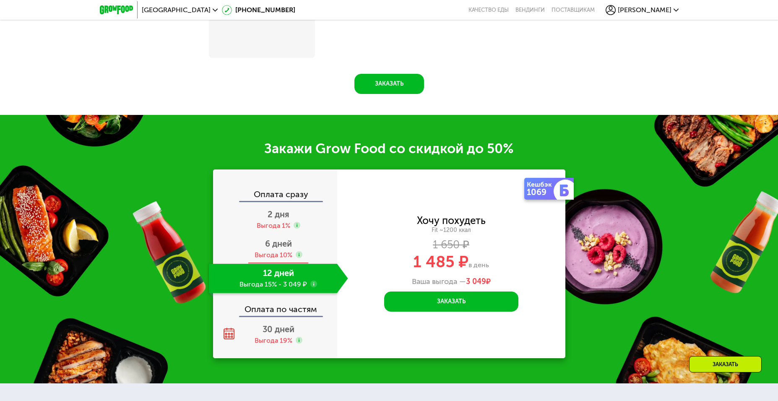 The height and width of the screenshot is (401, 778). I want to click on div: 1 650 ₽, so click(452, 245).